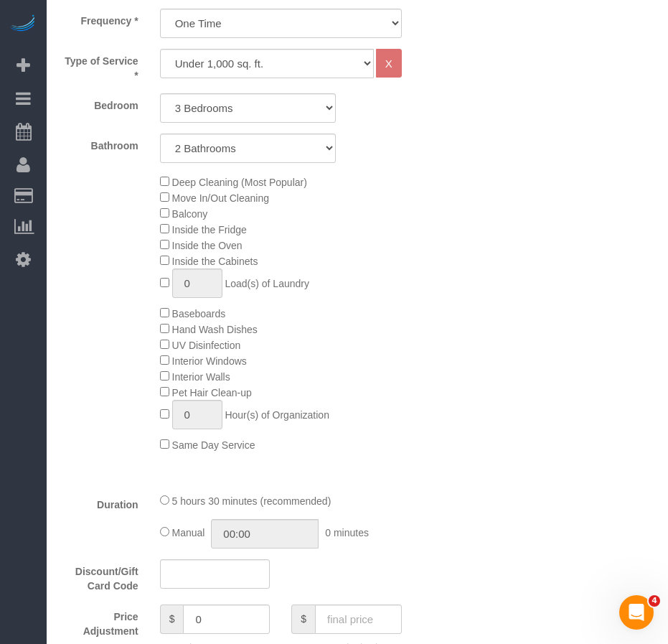 This screenshot has width=668, height=644. What do you see at coordinates (100, 501) in the screenshot?
I see `label: Duration` at bounding box center [100, 501].